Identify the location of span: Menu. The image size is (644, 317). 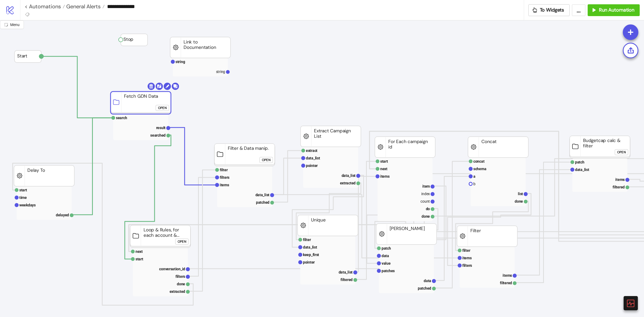
(15, 25).